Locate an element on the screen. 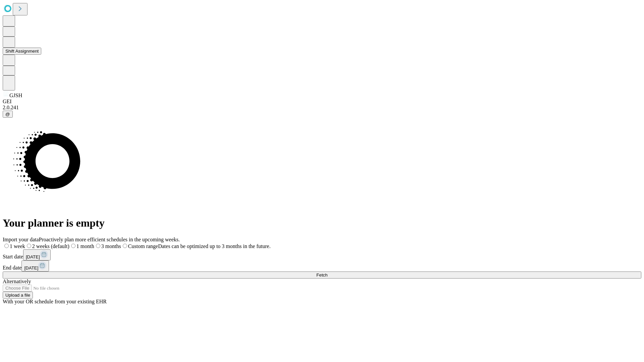 The width and height of the screenshot is (644, 362). input: 2 weeks (default) is located at coordinates (29, 246).